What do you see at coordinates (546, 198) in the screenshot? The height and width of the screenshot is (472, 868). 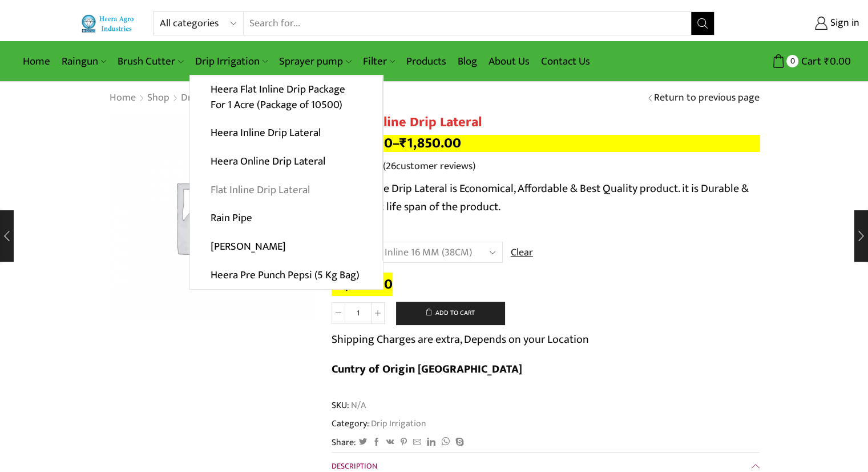 I see `p: Heera Inline Drip Lateral is Economical, Affordable & Best Quality product. it is Durable & has a...` at bounding box center [546, 198].